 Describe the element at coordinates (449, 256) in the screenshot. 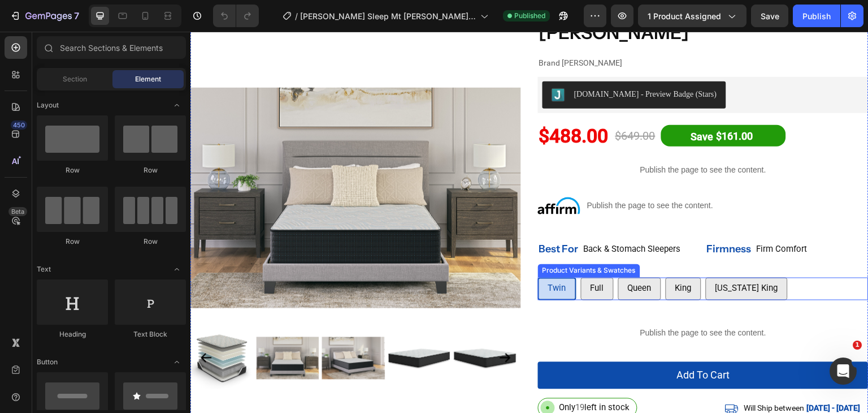

I see `span: Queen` at that location.